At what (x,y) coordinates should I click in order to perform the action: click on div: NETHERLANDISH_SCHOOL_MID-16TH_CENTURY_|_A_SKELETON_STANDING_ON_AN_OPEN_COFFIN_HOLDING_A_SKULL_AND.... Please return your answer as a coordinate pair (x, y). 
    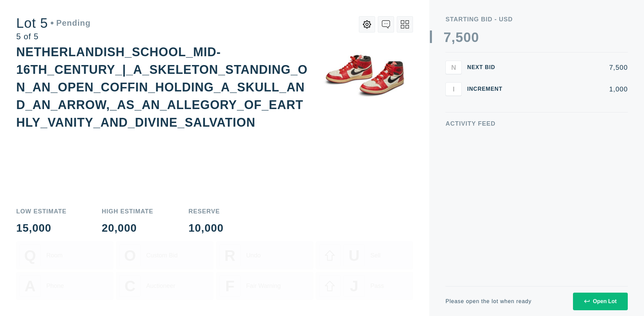
    Looking at the image, I should click on (162, 87).